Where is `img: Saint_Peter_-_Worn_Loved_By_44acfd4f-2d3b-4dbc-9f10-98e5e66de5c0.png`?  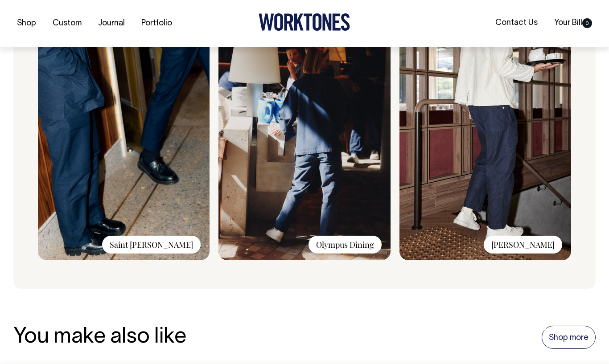 img: Saint_Peter_-_Worn_Loved_By_44acfd4f-2d3b-4dbc-9f10-98e5e66de5c0.png is located at coordinates (123, 141).